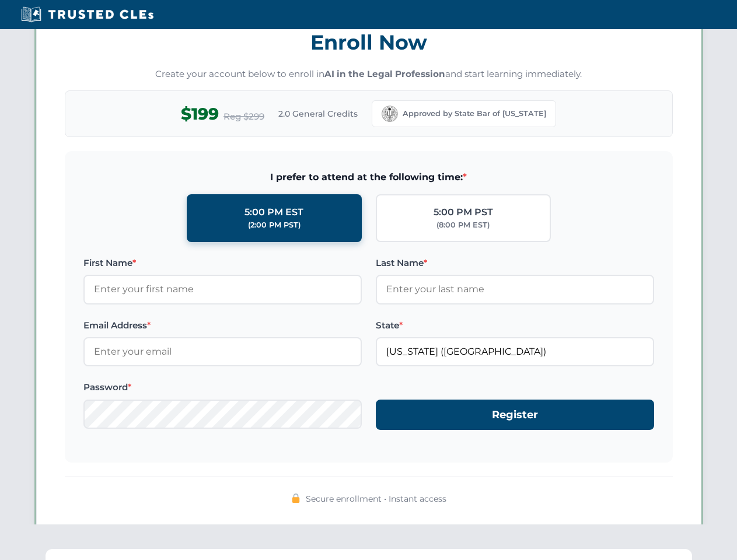 The height and width of the screenshot is (560, 737). What do you see at coordinates (376, 499) in the screenshot?
I see `span: Secure enrollment • Instant access` at bounding box center [376, 499].